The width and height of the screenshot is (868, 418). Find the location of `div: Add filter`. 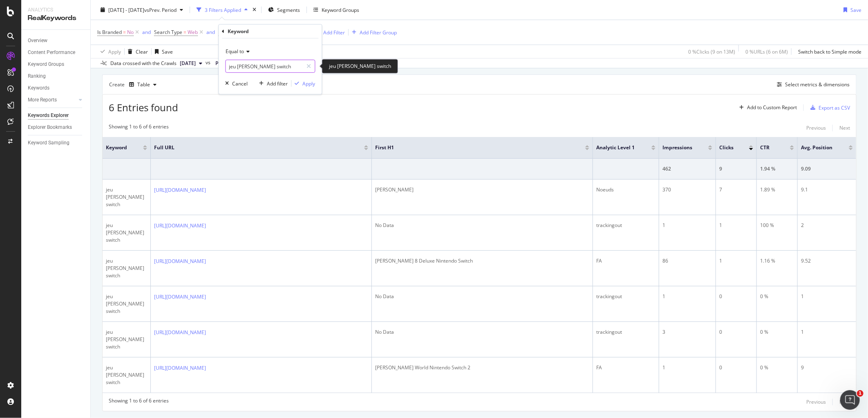

div: Add filter is located at coordinates (277, 83).